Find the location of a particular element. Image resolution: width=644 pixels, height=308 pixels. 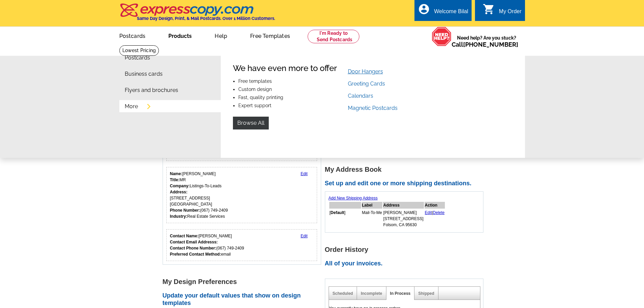

b: Default is located at coordinates (337, 212).